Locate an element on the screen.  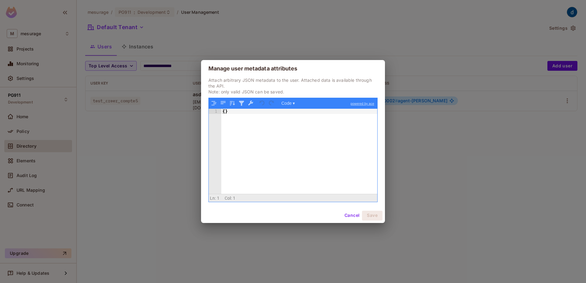
button: Undo last action (Ctrl+Z) is located at coordinates (262, 103).